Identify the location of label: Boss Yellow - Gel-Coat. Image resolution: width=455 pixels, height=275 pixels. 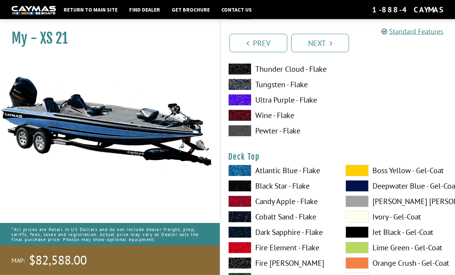
(397, 171).